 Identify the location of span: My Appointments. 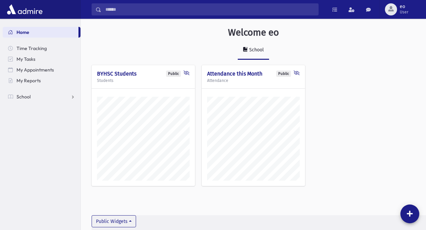
(35, 70).